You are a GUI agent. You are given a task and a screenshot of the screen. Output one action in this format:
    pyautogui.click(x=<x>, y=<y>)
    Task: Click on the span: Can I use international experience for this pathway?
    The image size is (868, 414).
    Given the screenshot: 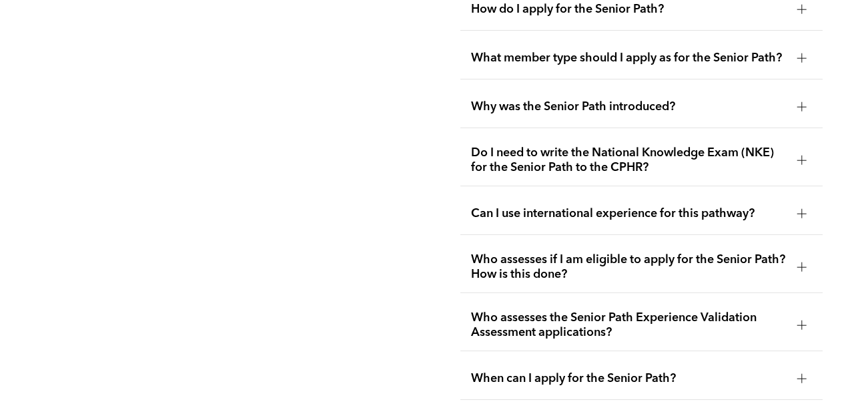 What is the action you would take?
    pyautogui.click(x=629, y=214)
    